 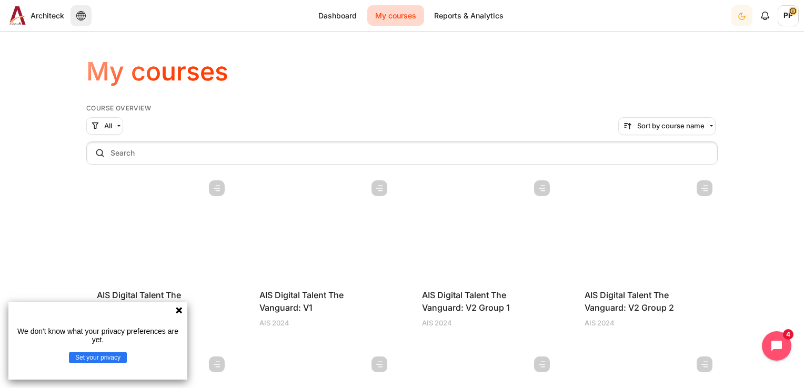 What do you see at coordinates (47, 15) in the screenshot?
I see `span: Architeck` at bounding box center [47, 15].